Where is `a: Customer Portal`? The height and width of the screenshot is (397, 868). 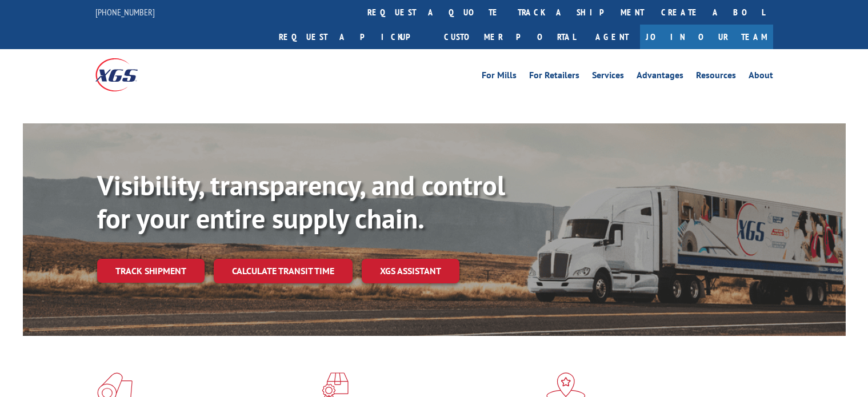
a: Customer Portal is located at coordinates (509, 37).